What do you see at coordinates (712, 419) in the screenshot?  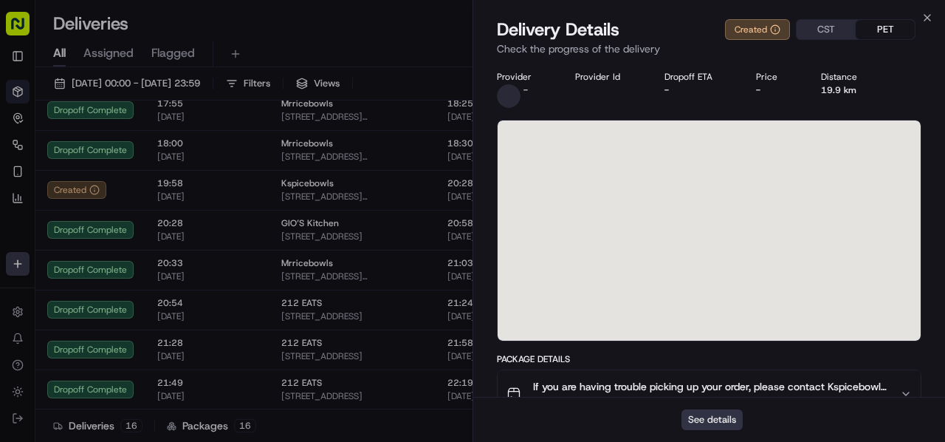 I see `button: See details` at bounding box center [712, 419].